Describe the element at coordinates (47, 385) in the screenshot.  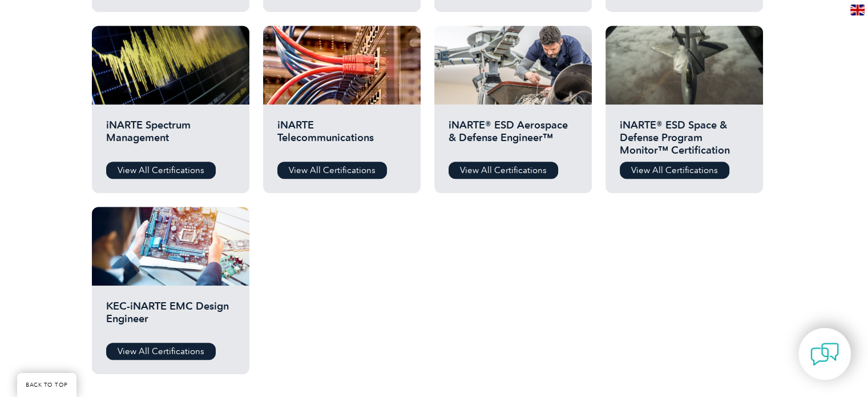
I see `a: BACK TO TOP` at that location.